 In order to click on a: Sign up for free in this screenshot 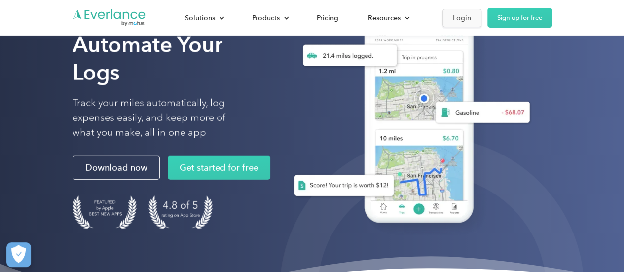, I will do `click(520, 18)`.